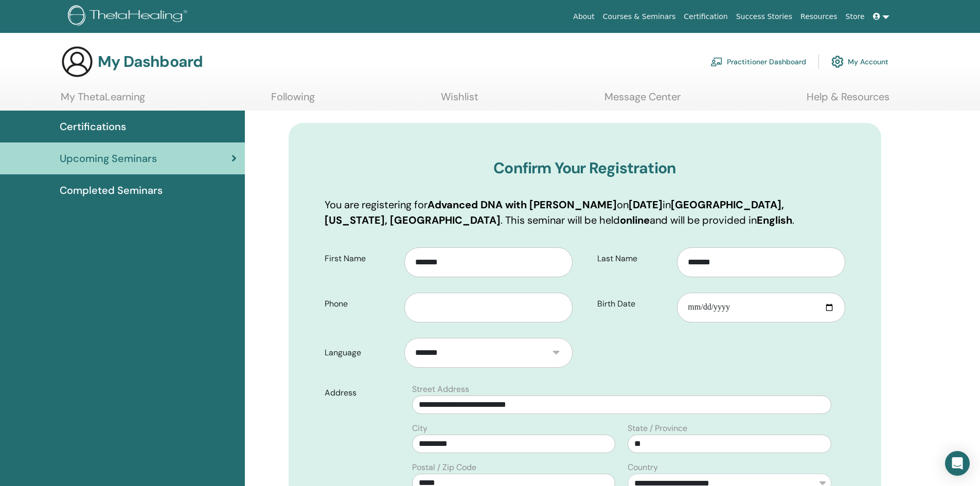 The image size is (980, 486). Describe the element at coordinates (129, 17) in the screenshot. I see `img: logo.png` at that location.